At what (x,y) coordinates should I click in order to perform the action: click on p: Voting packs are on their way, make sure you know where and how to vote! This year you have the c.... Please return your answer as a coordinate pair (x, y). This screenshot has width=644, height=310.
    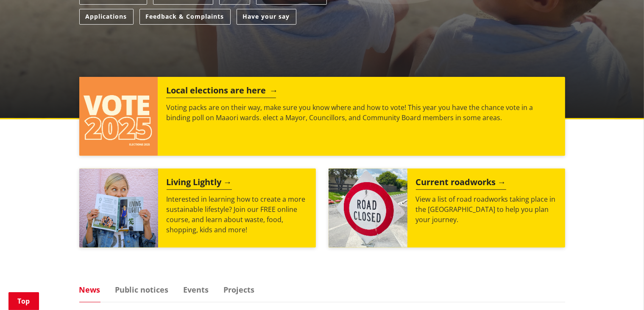
    Looking at the image, I should click on (361, 112).